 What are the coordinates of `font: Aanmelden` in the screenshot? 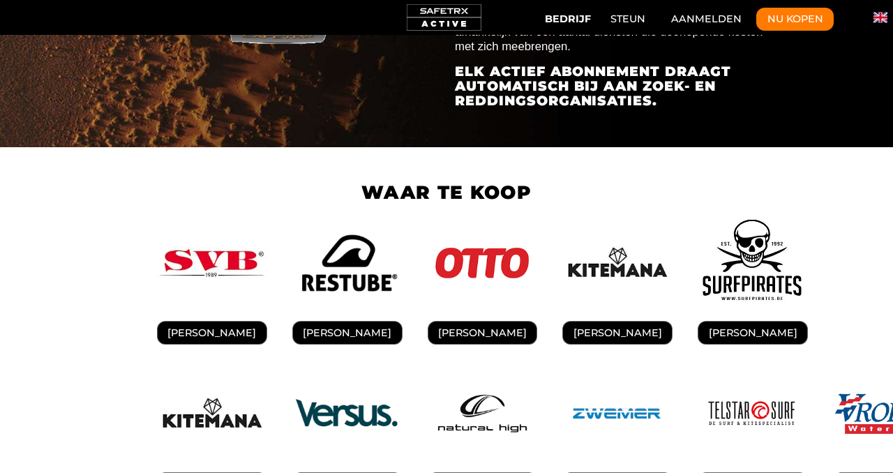 It's located at (706, 19).